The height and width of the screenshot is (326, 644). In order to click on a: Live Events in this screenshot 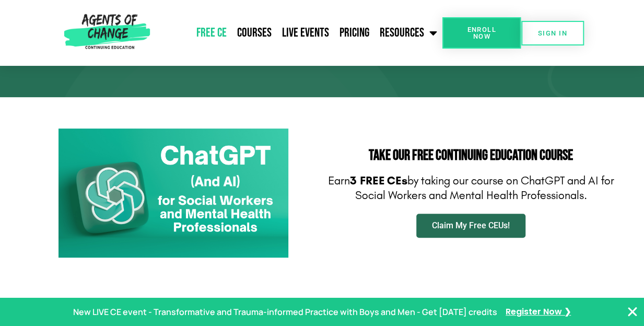, I will do `click(306, 33)`.